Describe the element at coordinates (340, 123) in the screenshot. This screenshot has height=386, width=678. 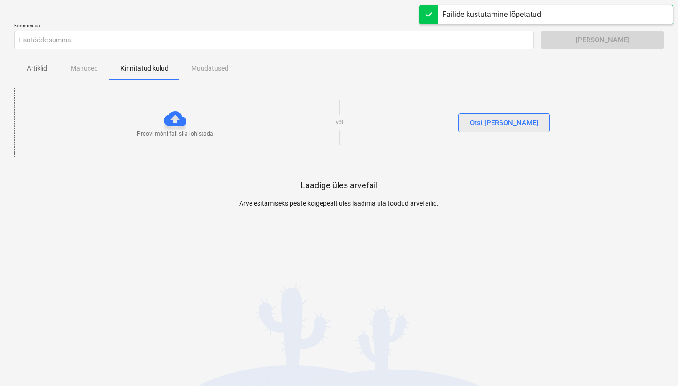
I see `p: või` at that location.